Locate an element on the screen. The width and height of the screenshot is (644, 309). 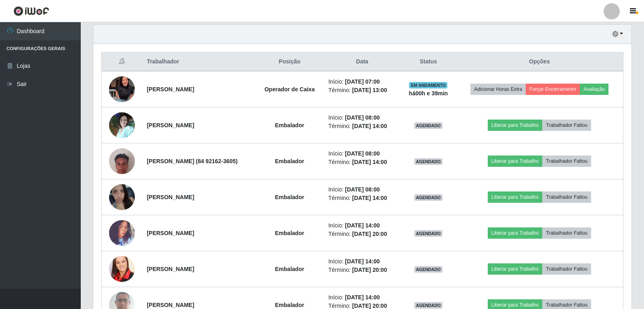
th: Data is located at coordinates (362, 62).